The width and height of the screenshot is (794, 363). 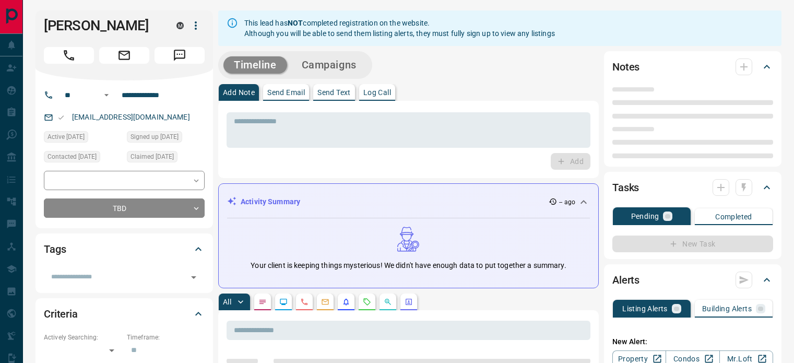 I want to click on h2: Tags, so click(x=55, y=249).